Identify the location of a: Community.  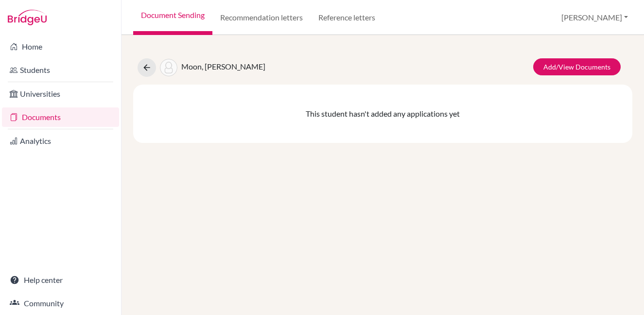
(60, 303).